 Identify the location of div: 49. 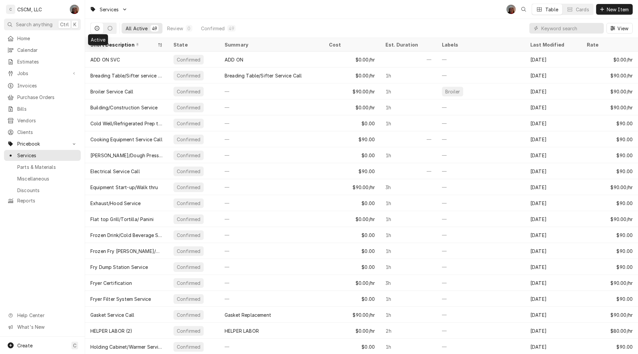
(231, 28).